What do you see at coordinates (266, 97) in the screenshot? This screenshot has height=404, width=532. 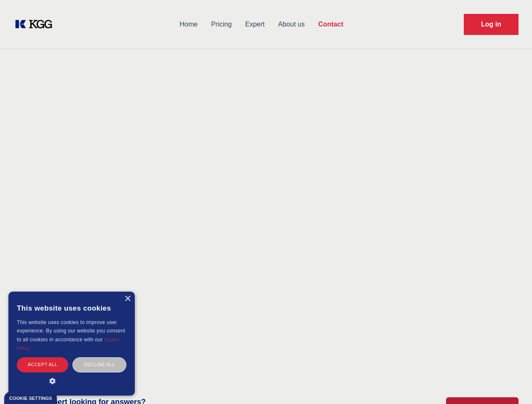 I see `h2: Contact` at bounding box center [266, 97].